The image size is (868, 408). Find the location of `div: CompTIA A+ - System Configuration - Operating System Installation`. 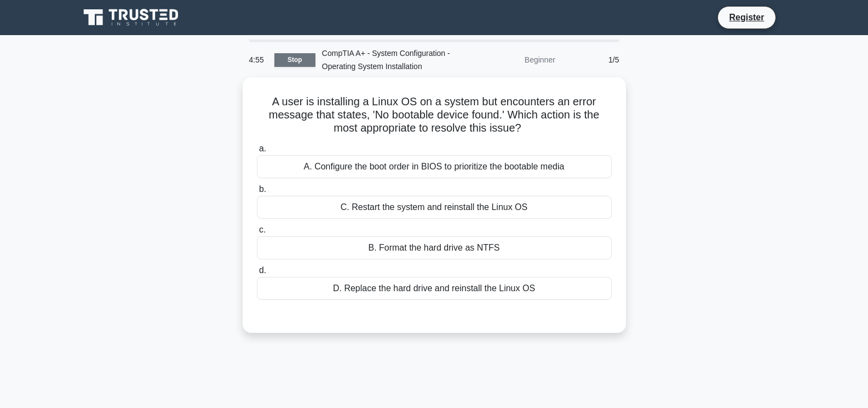

div: CompTIA A+ - System Configuration - Operating System Installation is located at coordinates (391, 59).